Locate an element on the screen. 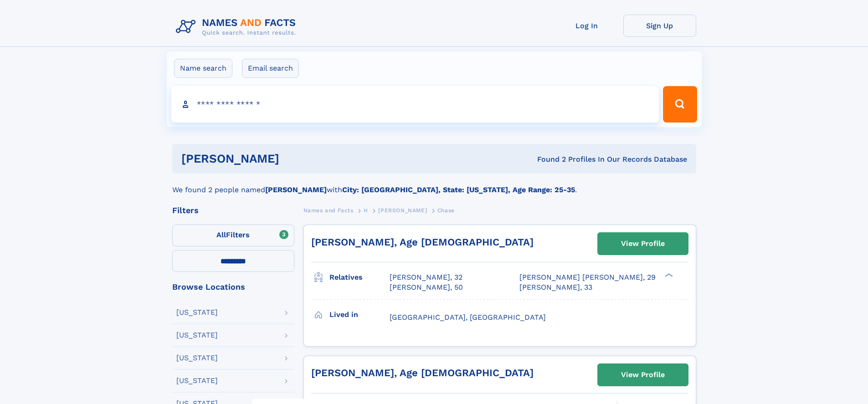 This screenshot has width=868, height=404. label: Email search is located at coordinates (270, 68).